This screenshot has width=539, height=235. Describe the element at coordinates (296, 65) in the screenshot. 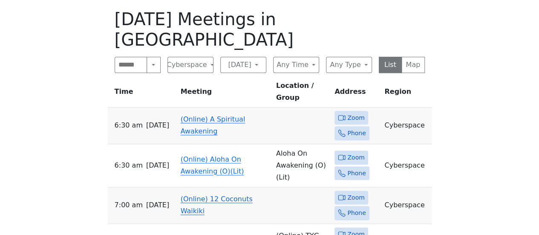

I see `button: Any Time` at that location.